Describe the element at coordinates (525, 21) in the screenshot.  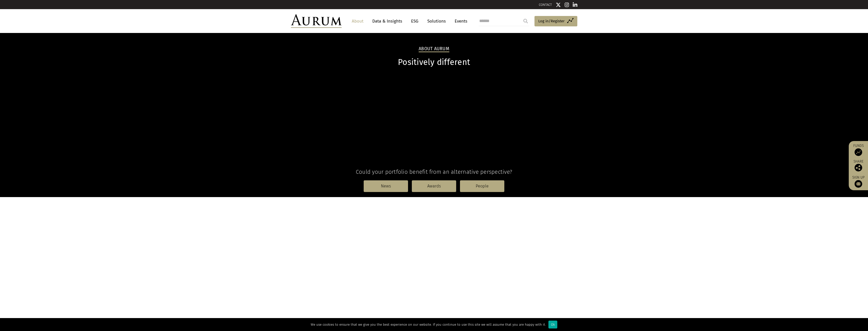
I see `input: Submit` at that location.